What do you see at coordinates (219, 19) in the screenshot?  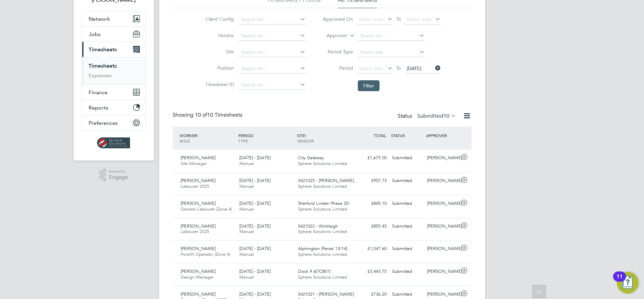 I see `label: Client Config` at bounding box center [219, 19].